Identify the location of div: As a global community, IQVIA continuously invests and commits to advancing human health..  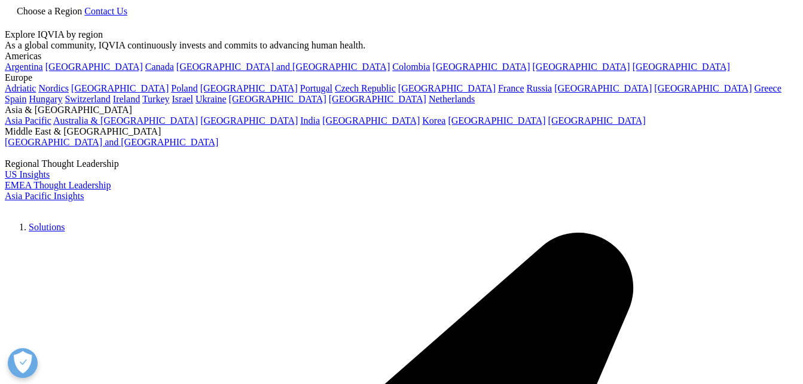
(401, 45).